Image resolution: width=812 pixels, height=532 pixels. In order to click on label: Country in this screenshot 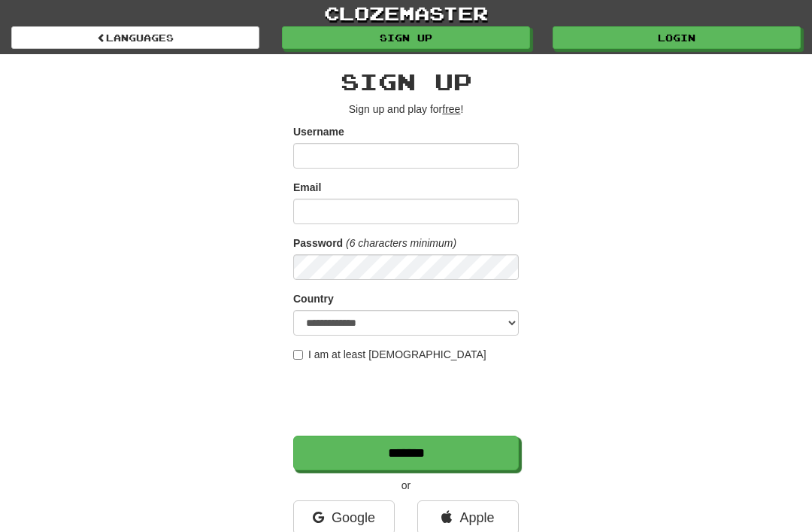, I will do `click(314, 299)`.